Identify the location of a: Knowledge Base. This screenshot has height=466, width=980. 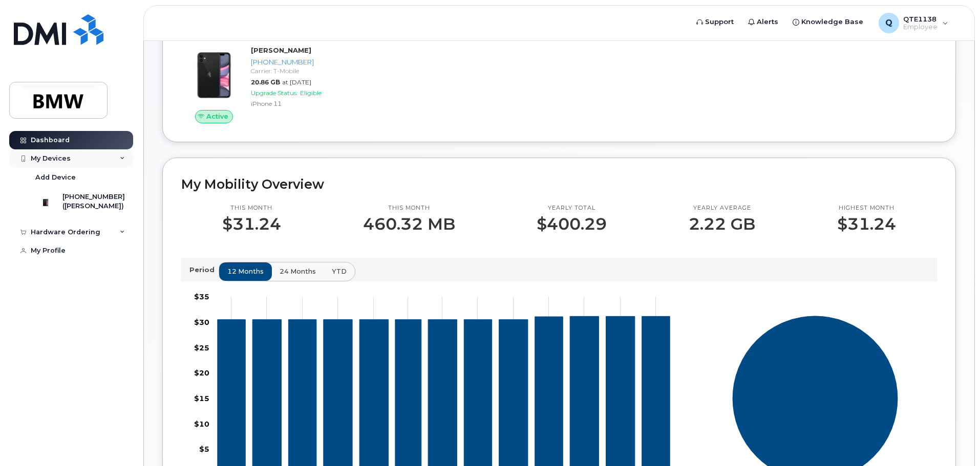
(828, 22).